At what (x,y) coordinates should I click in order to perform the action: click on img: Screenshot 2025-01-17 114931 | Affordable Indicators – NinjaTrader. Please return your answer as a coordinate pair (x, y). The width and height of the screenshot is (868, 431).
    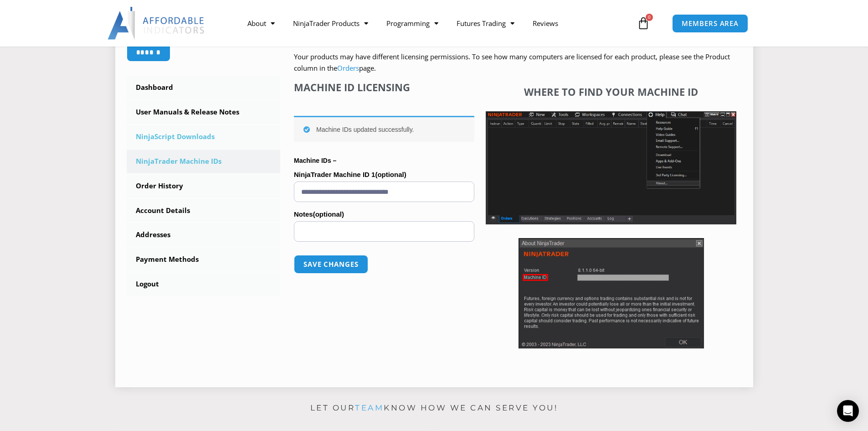
    Looking at the image, I should click on (611, 294).